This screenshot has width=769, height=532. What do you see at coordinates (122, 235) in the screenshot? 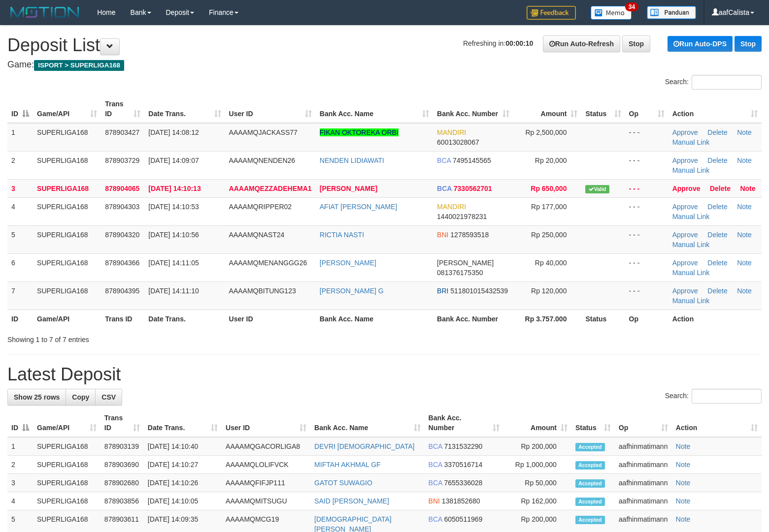
I see `span: 878904320` at bounding box center [122, 235].